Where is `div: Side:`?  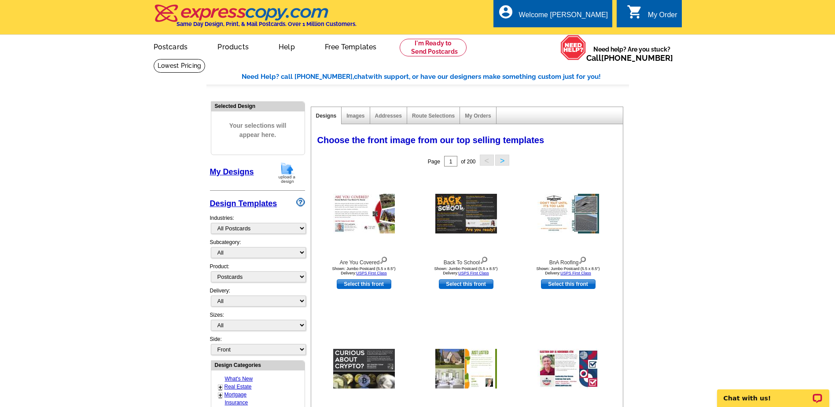
div: Side: is located at coordinates (258, 345).